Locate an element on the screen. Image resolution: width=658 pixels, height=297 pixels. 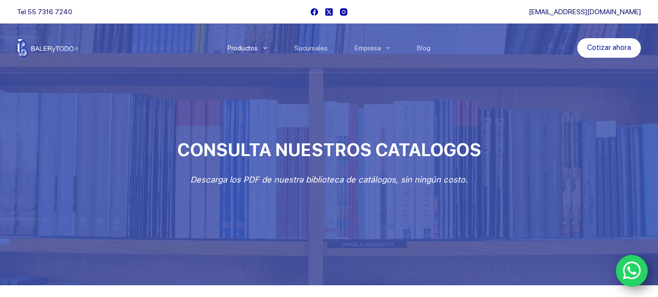
img: Balerytodo is located at coordinates (47, 48).